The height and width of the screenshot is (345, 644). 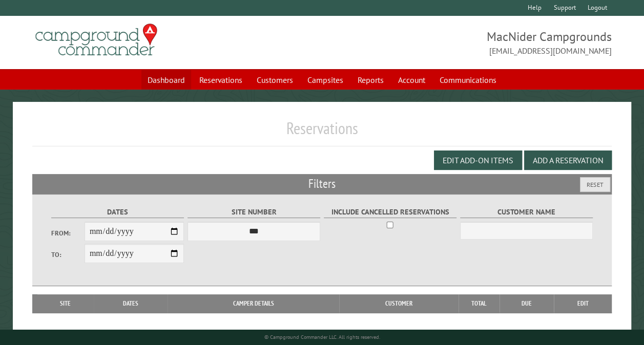 What do you see at coordinates (166, 80) in the screenshot?
I see `a: Dashboard` at bounding box center [166, 80].